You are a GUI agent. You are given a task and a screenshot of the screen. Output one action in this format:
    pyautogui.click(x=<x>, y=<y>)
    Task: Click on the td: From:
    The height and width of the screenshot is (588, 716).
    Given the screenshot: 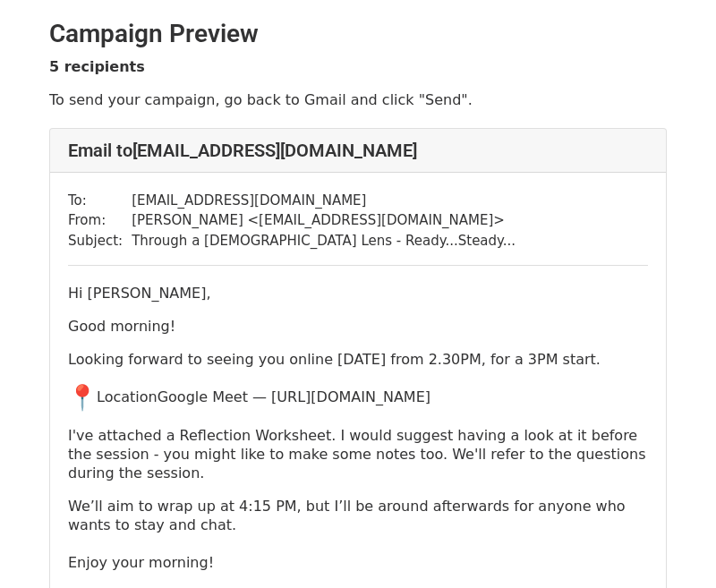 What is the action you would take?
    pyautogui.click(x=99, y=220)
    